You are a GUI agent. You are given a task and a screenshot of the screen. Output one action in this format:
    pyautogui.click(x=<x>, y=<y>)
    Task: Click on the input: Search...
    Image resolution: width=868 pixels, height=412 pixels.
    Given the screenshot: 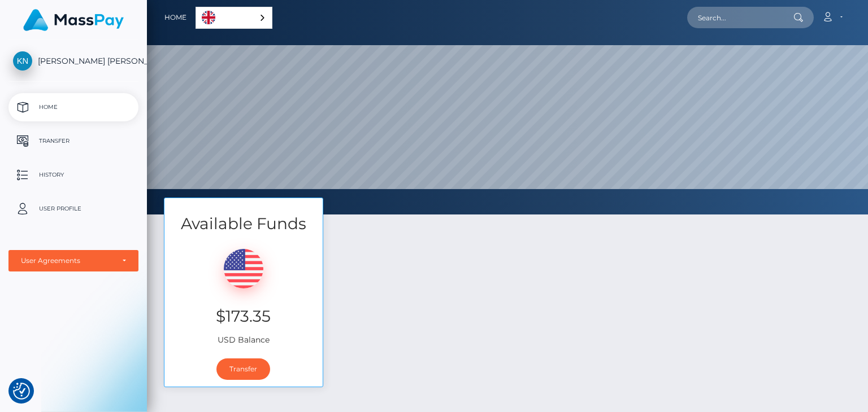 What is the action you would take?
    pyautogui.click(x=740, y=18)
    